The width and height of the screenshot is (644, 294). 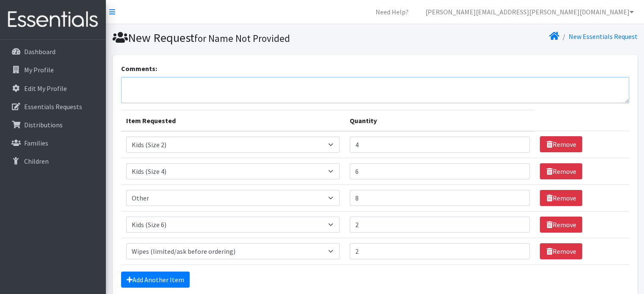 What do you see at coordinates (37, 161) in the screenshot?
I see `p: Children` at bounding box center [37, 161].